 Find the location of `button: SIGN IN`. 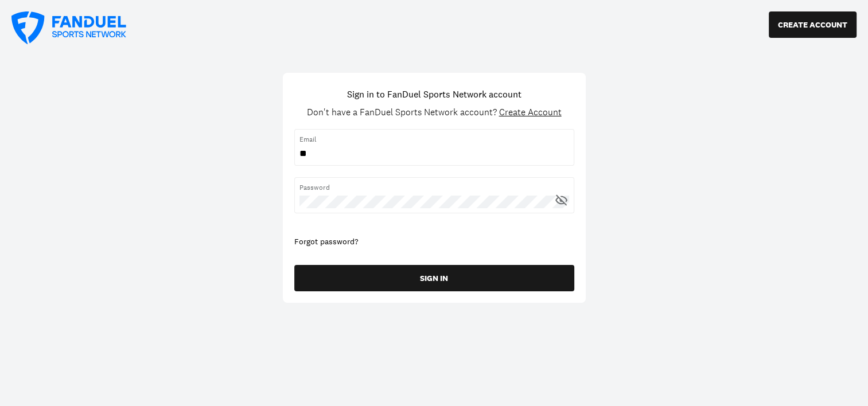

button: SIGN IN is located at coordinates (434, 278).